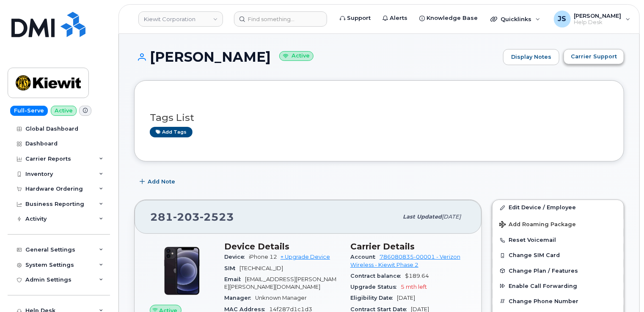 Image resolution: width=644 pixels, height=312 pixels. I want to click on a: Add tags, so click(171, 132).